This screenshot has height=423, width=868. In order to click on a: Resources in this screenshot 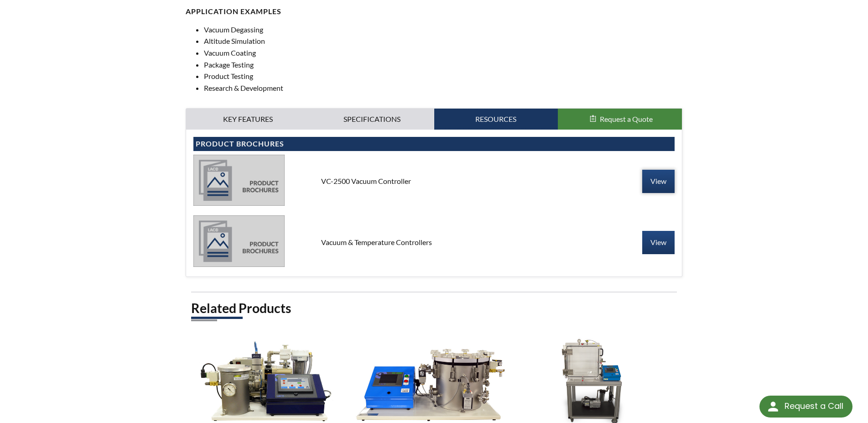, I will do `click(496, 119)`.